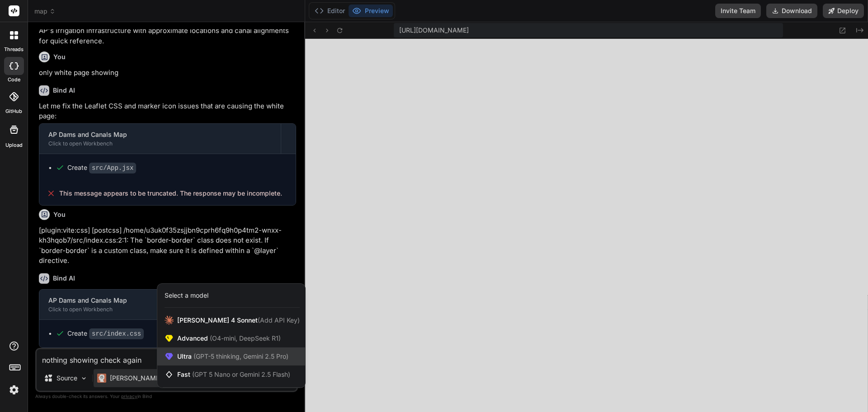  Describe the element at coordinates (14, 50) in the screenshot. I see `label: threads` at that location.